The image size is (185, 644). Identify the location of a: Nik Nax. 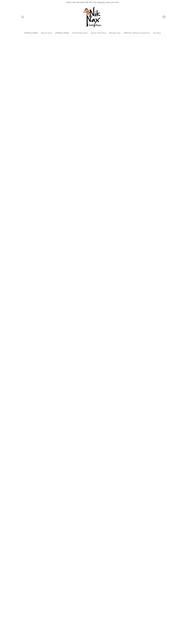
(92, 17).